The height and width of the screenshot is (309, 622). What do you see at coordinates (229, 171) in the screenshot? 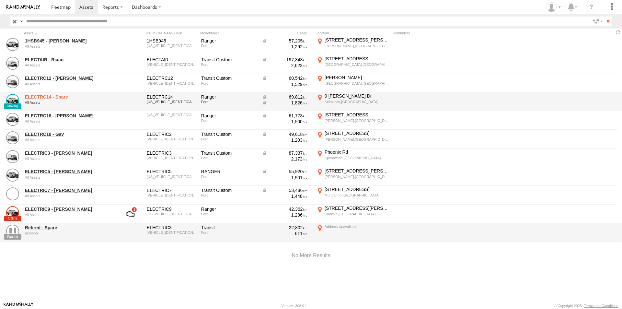
I see `div: RANGER` at bounding box center [229, 171].